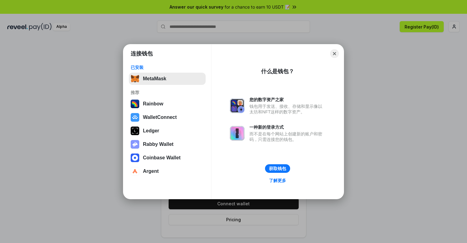 The height and width of the screenshot is (243, 467). Describe the element at coordinates (167, 158) in the screenshot. I see `button: Coinbase Wallet` at that location.